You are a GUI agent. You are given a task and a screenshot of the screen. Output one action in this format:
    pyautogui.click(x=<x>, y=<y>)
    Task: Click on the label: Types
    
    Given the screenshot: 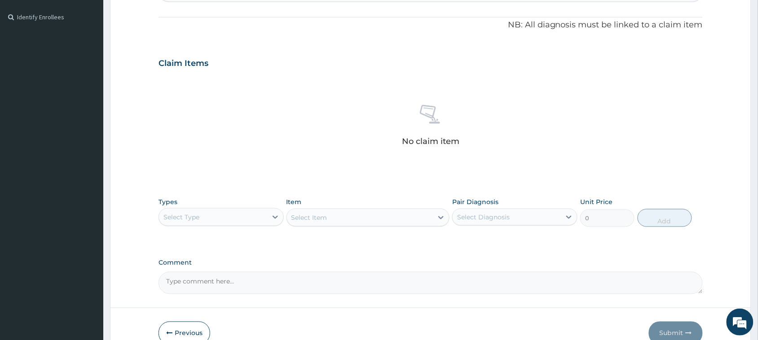 What is the action you would take?
    pyautogui.click(x=168, y=202)
    